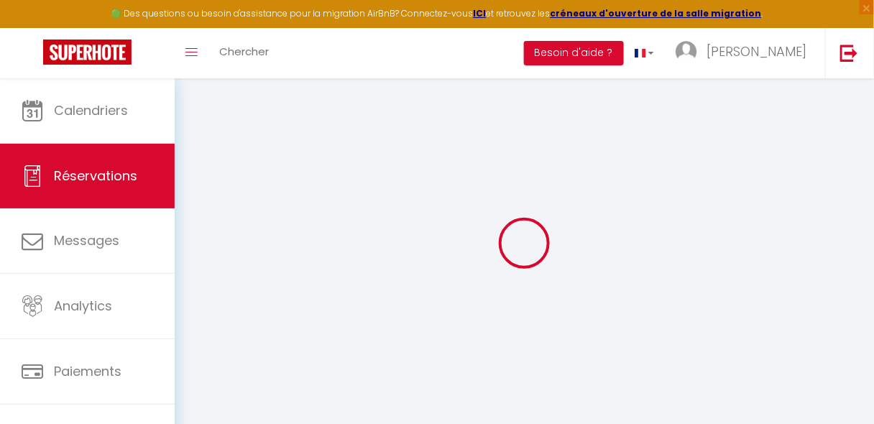 This screenshot has height=424, width=874. Describe the element at coordinates (33, 27) in the screenshot. I see `button: Ouvrir le widget de chat LiveChat` at that location.